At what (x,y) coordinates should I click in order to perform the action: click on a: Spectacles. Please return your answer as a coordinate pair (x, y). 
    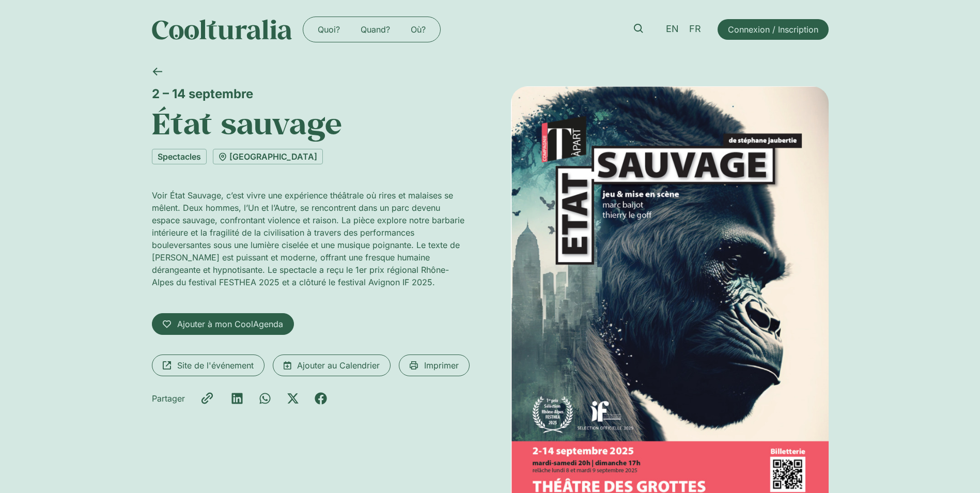
    Looking at the image, I should click on (179, 157).